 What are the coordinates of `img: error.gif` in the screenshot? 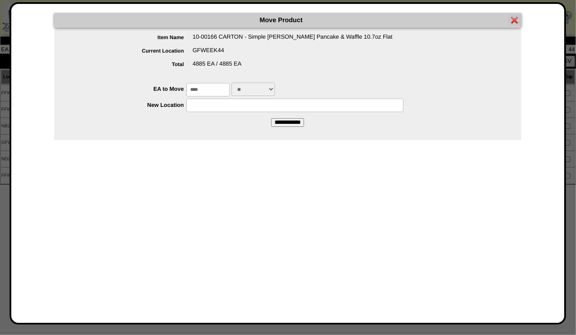 It's located at (515, 20).